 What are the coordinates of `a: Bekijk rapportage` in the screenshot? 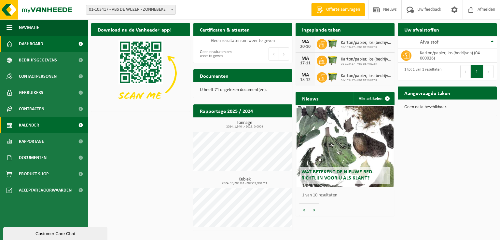 It's located at (268, 124).